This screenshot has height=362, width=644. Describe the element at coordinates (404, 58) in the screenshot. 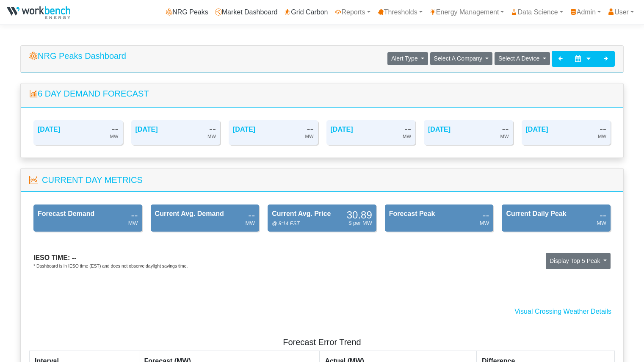

I see `span: Alert Type` at that location.